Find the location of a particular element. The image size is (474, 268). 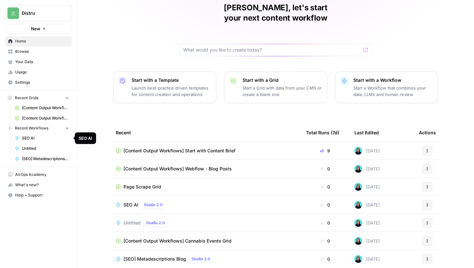

button: Start with a GridStart a Grid with data from your CMS or create a blank one is located at coordinates (276, 87).